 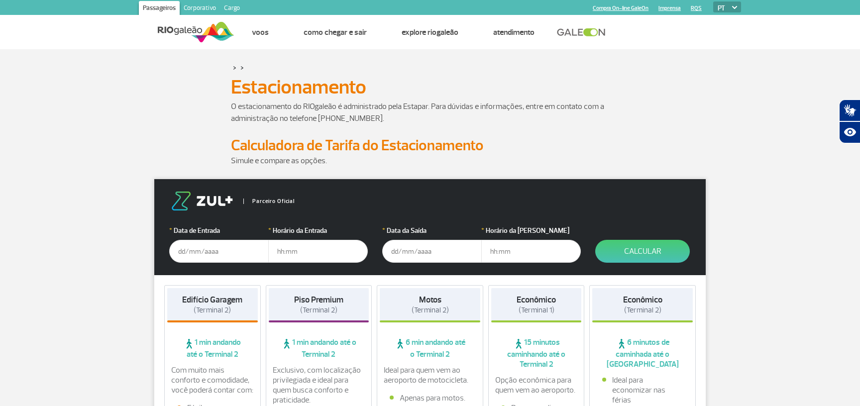 I want to click on label: Data de Entrada, so click(x=219, y=230).